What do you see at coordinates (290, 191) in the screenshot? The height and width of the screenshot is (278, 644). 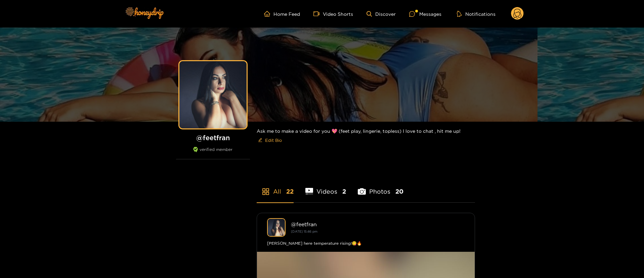 I see `span: 22` at bounding box center [290, 191].